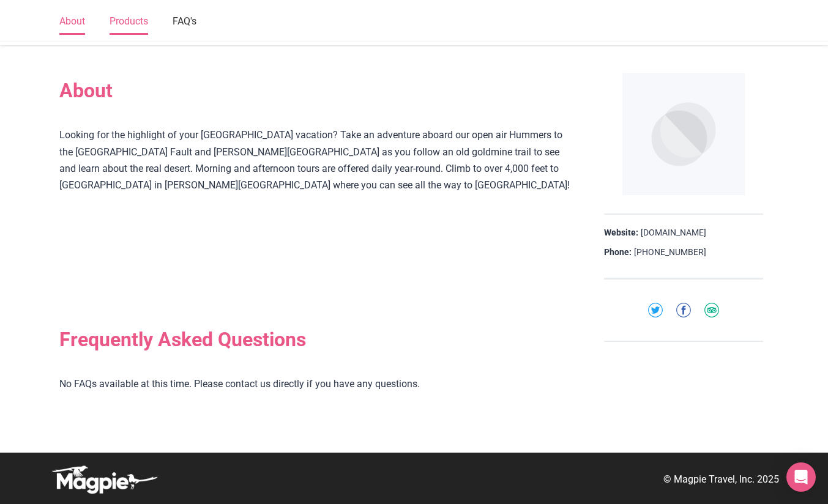 The width and height of the screenshot is (828, 504). I want to click on a: About, so click(72, 22).